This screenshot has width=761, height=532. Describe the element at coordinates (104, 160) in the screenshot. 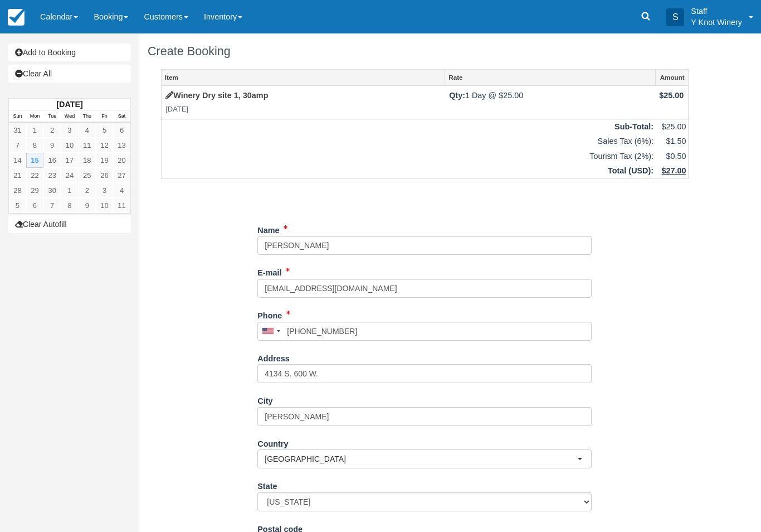

I see `a: 19` at that location.